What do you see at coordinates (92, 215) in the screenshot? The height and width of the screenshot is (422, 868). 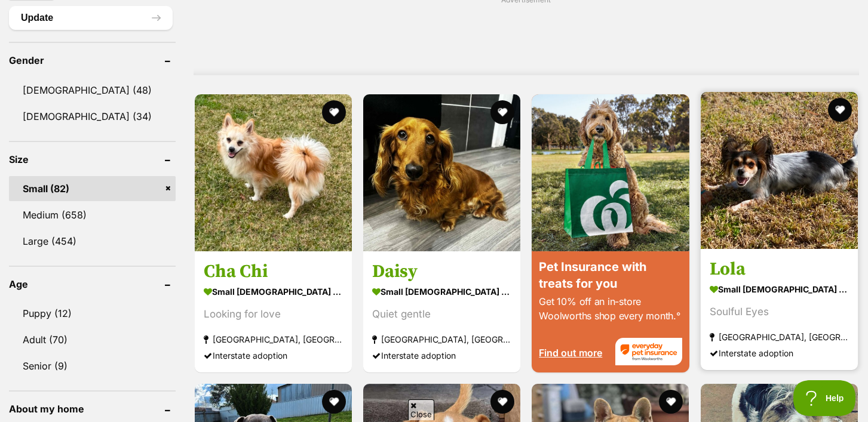 I see `a: Medium (658)` at bounding box center [92, 215].